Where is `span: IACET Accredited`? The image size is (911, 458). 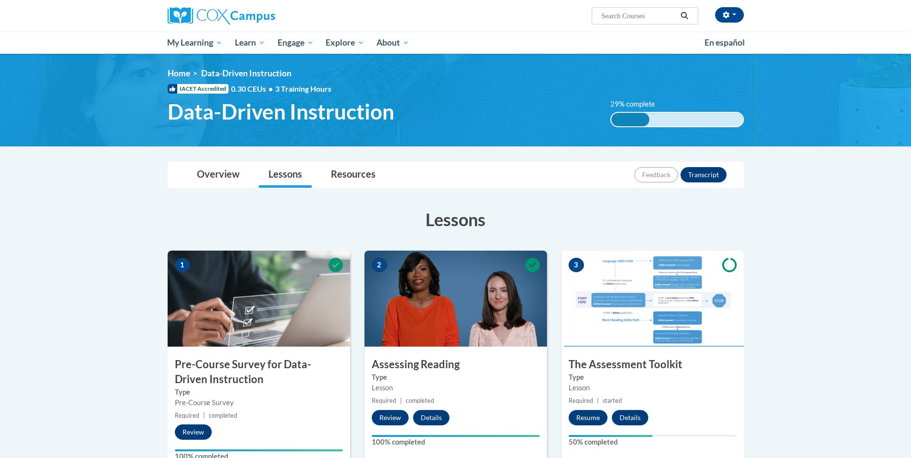
span: IACET Accredited is located at coordinates (198, 89).